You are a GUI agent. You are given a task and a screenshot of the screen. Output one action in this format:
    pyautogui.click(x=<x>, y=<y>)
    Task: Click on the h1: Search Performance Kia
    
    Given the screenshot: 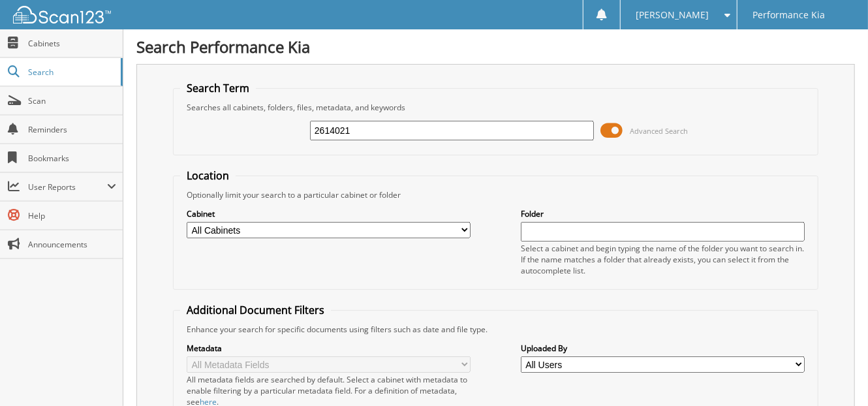 What is the action you would take?
    pyautogui.click(x=495, y=46)
    